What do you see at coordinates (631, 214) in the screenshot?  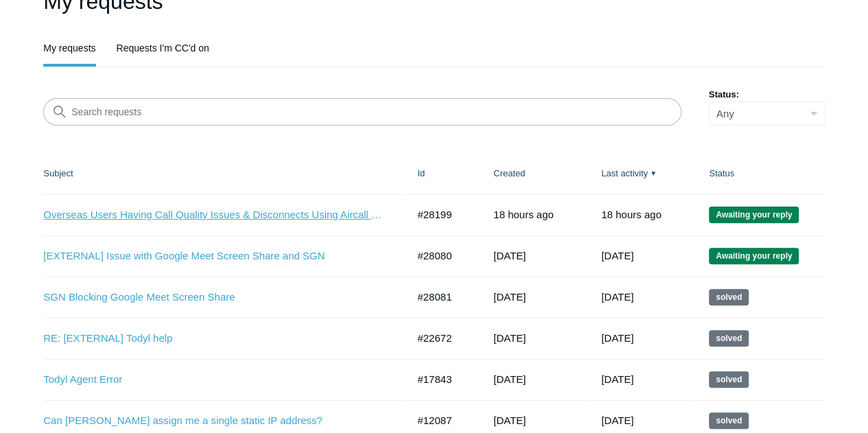 I see `time: 09/17/2025, 15:48` at bounding box center [631, 214].